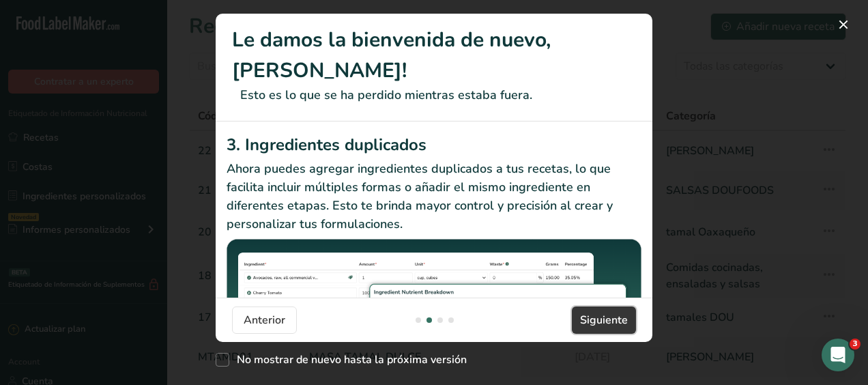 This screenshot has width=868, height=385. I want to click on span: Anterior, so click(264, 320).